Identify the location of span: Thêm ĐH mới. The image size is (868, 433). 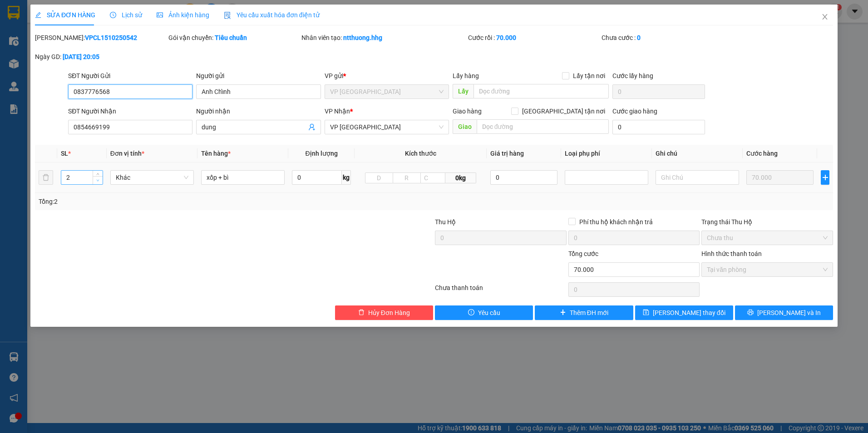
(589, 312).